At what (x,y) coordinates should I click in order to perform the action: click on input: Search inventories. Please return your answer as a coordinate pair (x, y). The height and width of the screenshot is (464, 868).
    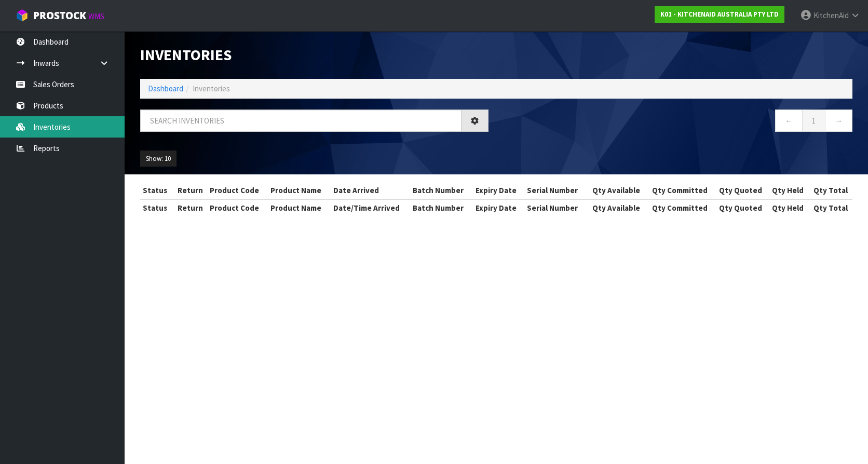
    Looking at the image, I should click on (301, 120).